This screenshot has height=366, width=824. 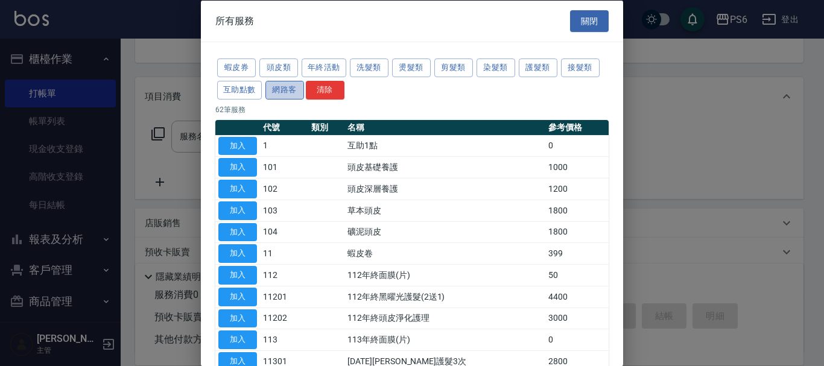 I want to click on td: 11202, so click(x=284, y=318).